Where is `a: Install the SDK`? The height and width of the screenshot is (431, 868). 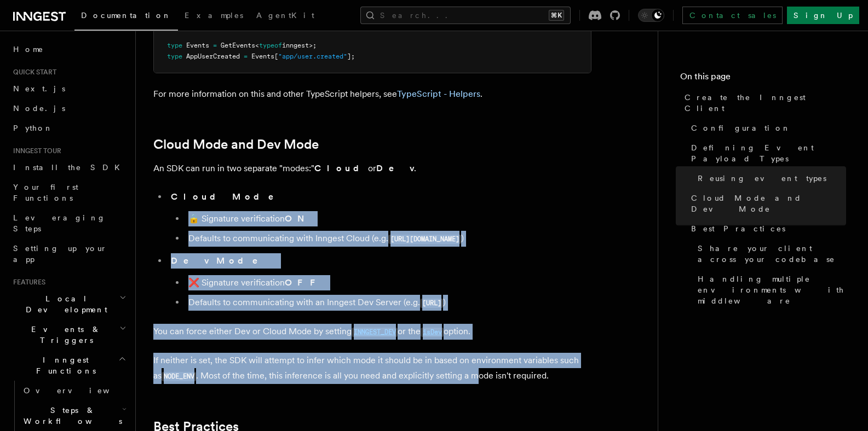
a: Install the SDK is located at coordinates (69, 168).